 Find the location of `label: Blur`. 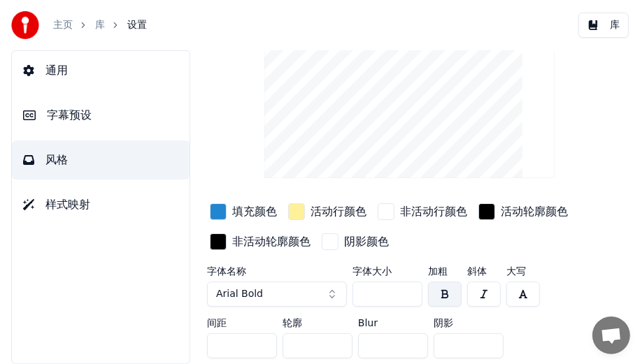

label: Blur is located at coordinates (394, 323).